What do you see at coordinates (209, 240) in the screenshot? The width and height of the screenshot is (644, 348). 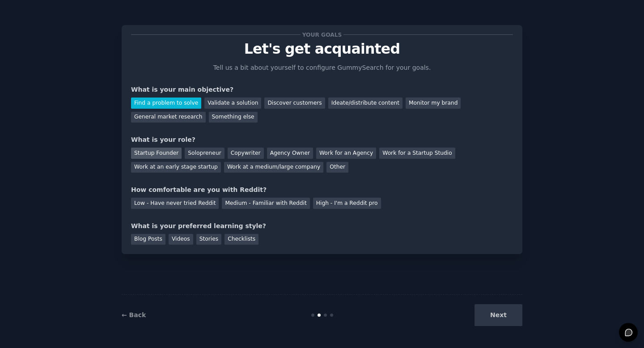 I see `div: Stories` at bounding box center [209, 240].